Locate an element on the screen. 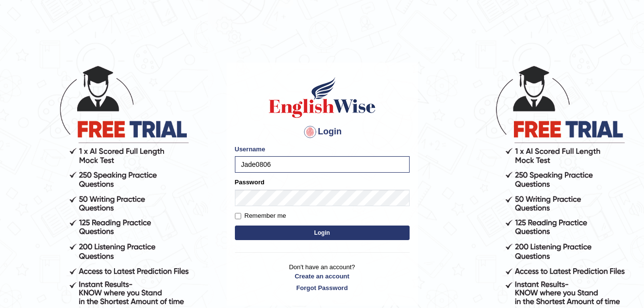 The image size is (644, 308). button: Login is located at coordinates (322, 232).